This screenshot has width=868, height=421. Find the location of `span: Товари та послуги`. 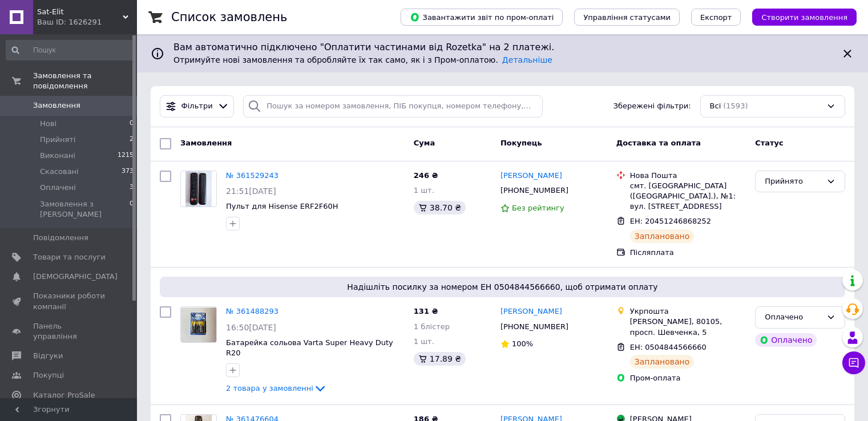

span: Товари та послуги is located at coordinates (69, 257).